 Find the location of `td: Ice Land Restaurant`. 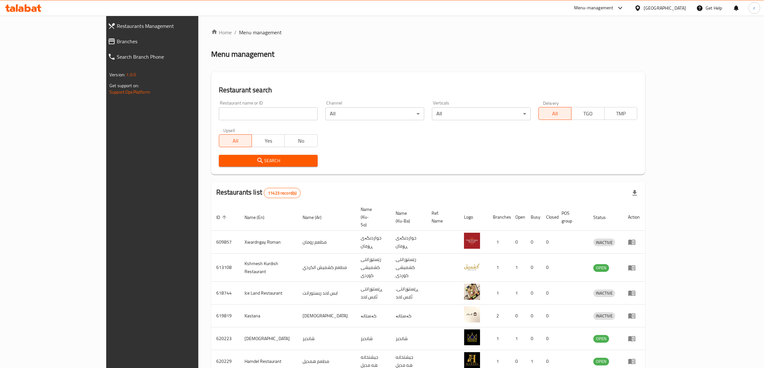

td: Ice Land Restaurant is located at coordinates (268, 293).